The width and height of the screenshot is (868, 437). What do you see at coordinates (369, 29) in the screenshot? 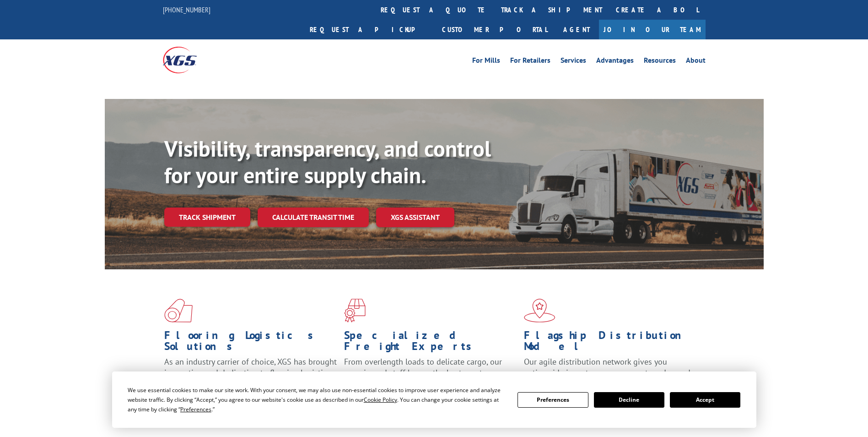
I see `a: Request a pickup` at bounding box center [369, 29].